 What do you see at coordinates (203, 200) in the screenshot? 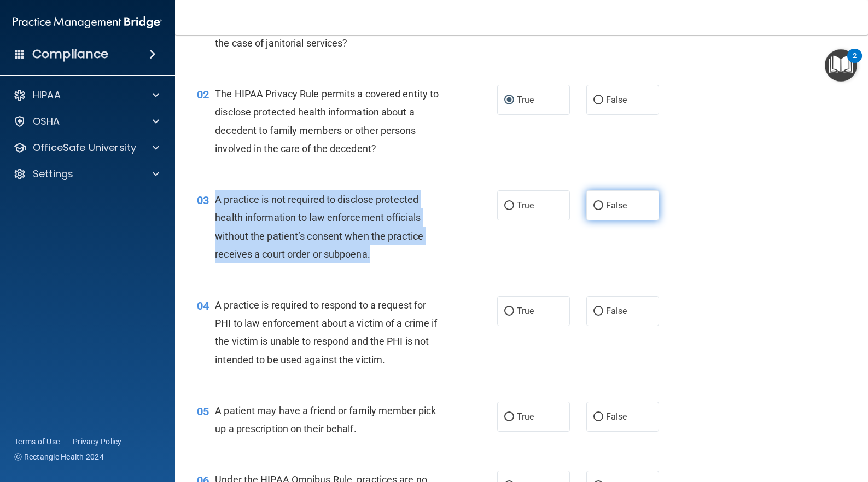
I see `span: 03` at bounding box center [203, 200].